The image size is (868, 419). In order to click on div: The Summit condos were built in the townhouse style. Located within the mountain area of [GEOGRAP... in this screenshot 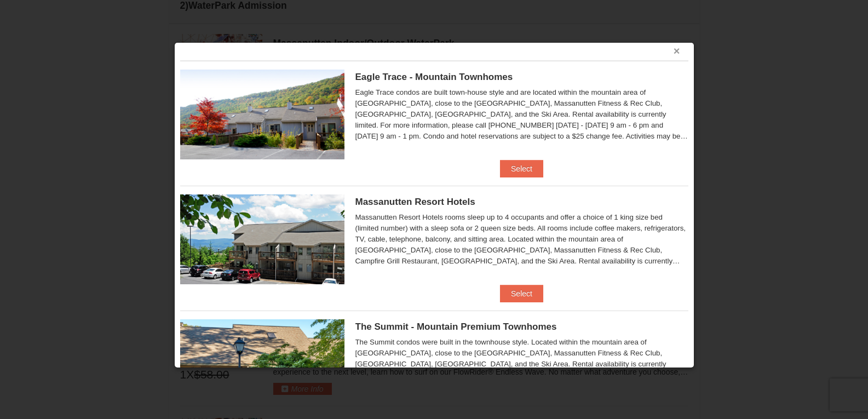, I will do `click(522, 364)`.